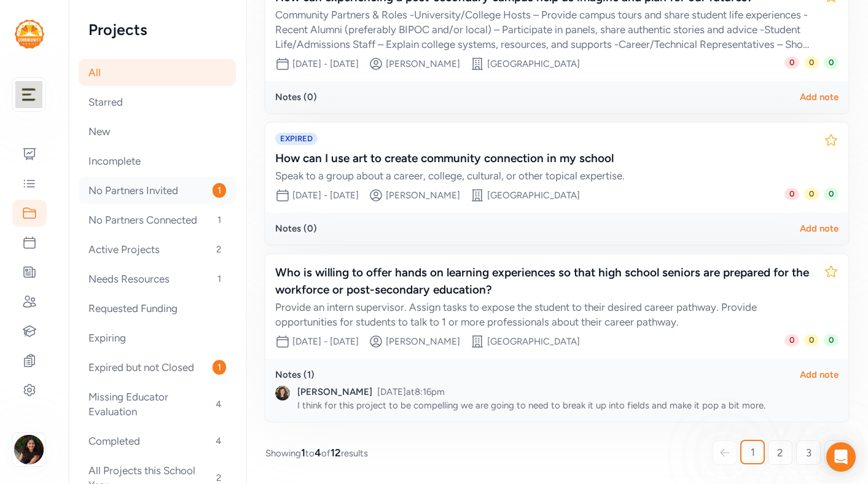  What do you see at coordinates (157, 367) in the screenshot?
I see `div: Expired but not Closed` at bounding box center [157, 367].